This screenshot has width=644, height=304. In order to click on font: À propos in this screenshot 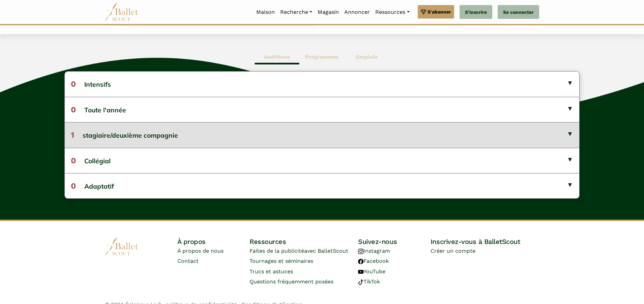, I will do `click(191, 241)`.